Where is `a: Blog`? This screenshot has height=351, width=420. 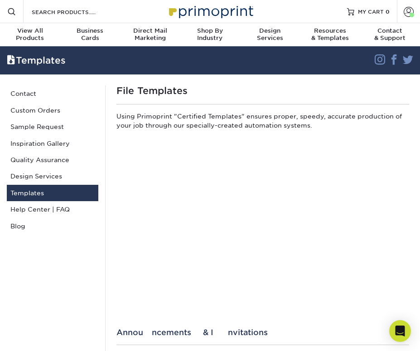 a: Blog is located at coordinates (53, 226).